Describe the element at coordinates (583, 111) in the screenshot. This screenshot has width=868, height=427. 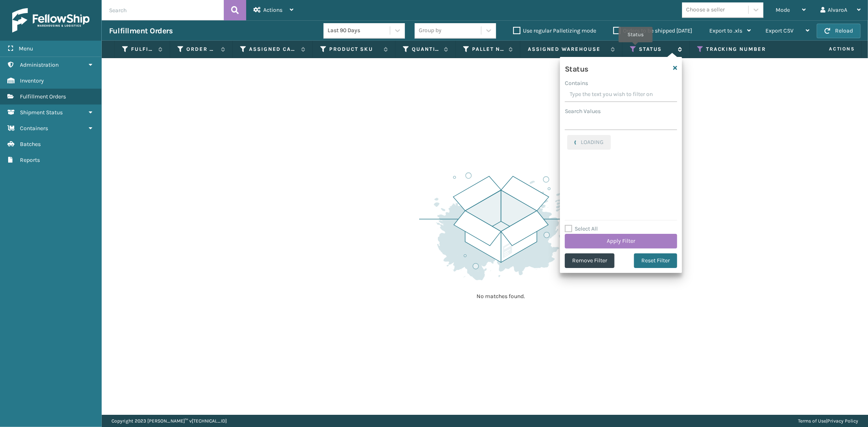
I see `label: Search Values` at that location.